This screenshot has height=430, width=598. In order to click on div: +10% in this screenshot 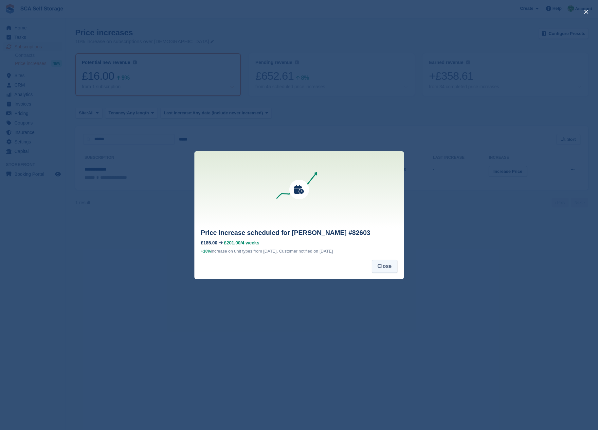, I will do `click(206, 252)`.